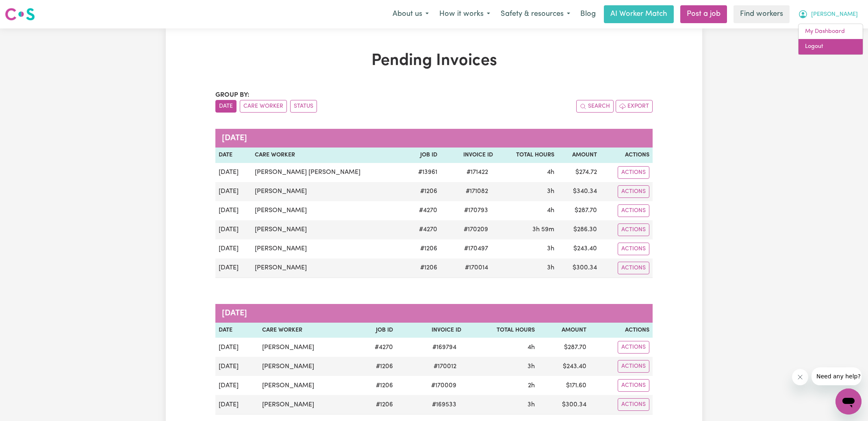 The height and width of the screenshot is (421, 868). What do you see at coordinates (264, 106) in the screenshot?
I see `button: sort invoices by care worker` at bounding box center [264, 106].